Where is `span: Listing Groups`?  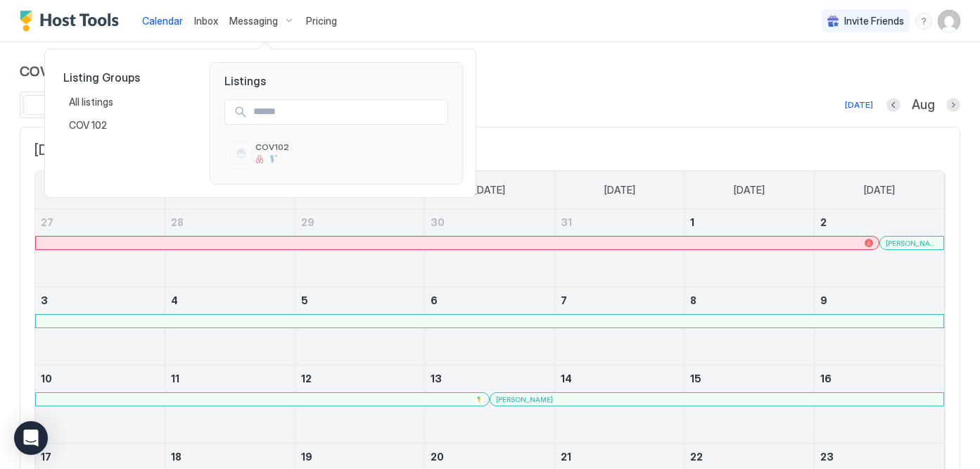 span: Listing Groups is located at coordinates (126, 77).